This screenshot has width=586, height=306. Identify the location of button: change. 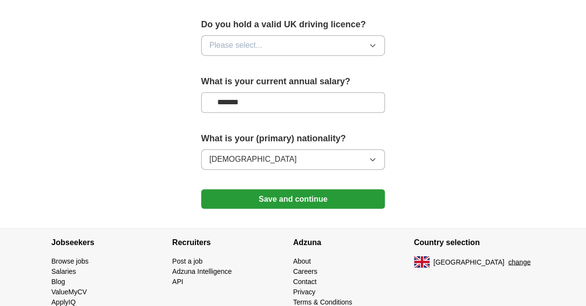
(519, 262).